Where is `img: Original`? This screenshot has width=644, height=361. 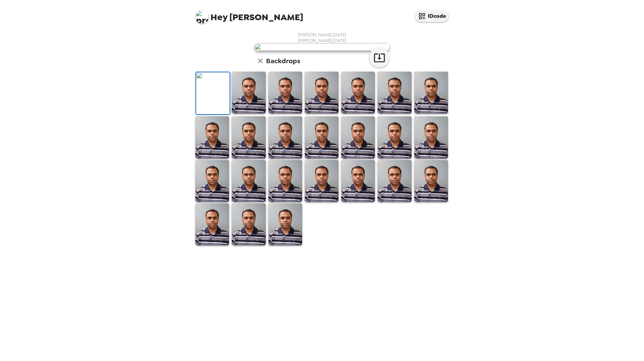 img: Original is located at coordinates (213, 93).